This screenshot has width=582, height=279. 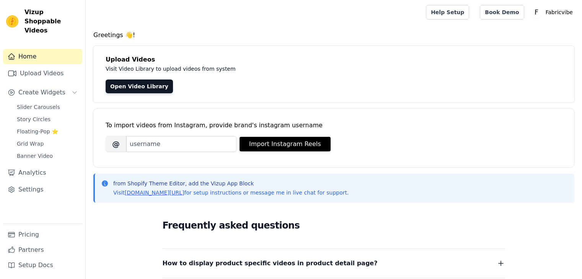 What do you see at coordinates (37, 132) in the screenshot?
I see `span: Floating-Pop ⭐` at bounding box center [37, 132].